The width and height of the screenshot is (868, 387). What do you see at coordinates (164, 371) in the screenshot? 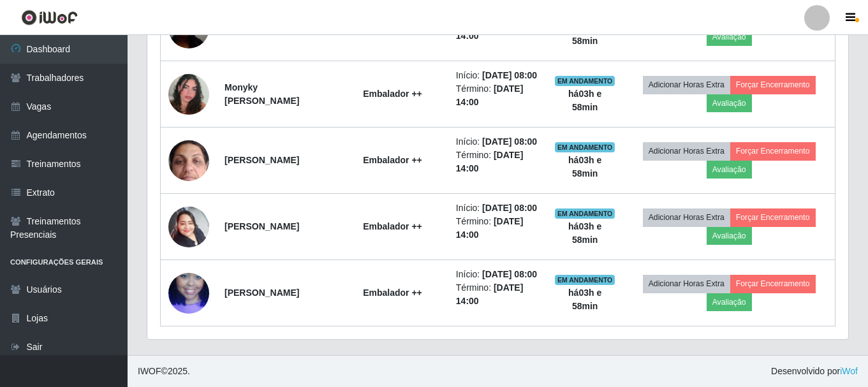
I see `span: © 2025 .` at bounding box center [164, 371].